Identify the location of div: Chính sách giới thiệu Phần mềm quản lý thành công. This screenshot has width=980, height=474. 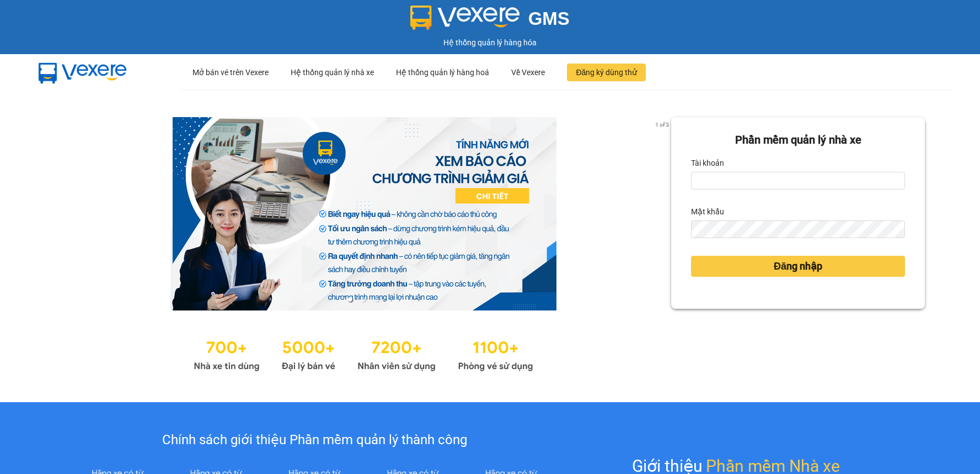
(314, 440).